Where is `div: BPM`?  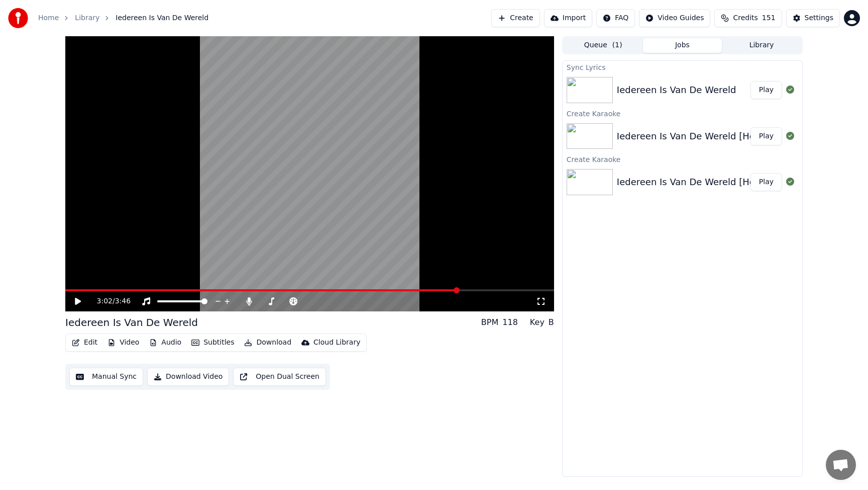
div: BPM is located at coordinates (490, 322).